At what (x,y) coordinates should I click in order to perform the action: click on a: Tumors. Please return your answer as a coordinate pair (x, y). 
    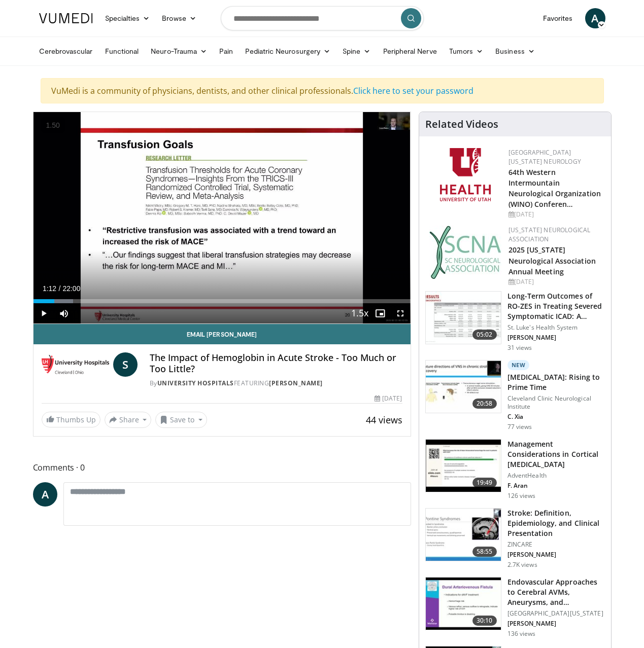
    Looking at the image, I should click on (466, 51).